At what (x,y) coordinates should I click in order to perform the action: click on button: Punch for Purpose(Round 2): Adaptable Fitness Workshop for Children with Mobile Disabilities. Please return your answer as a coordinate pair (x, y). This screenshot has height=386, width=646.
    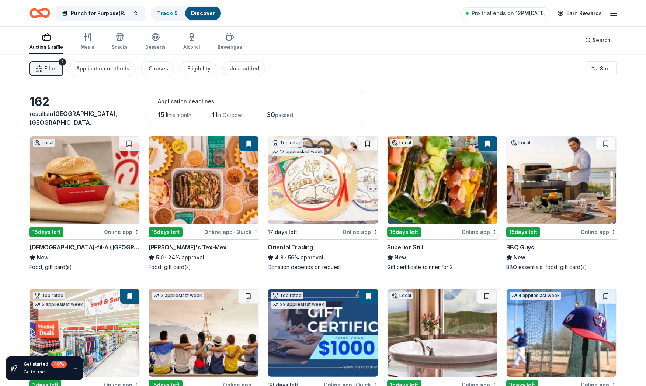
    Looking at the image, I should click on (100, 13).